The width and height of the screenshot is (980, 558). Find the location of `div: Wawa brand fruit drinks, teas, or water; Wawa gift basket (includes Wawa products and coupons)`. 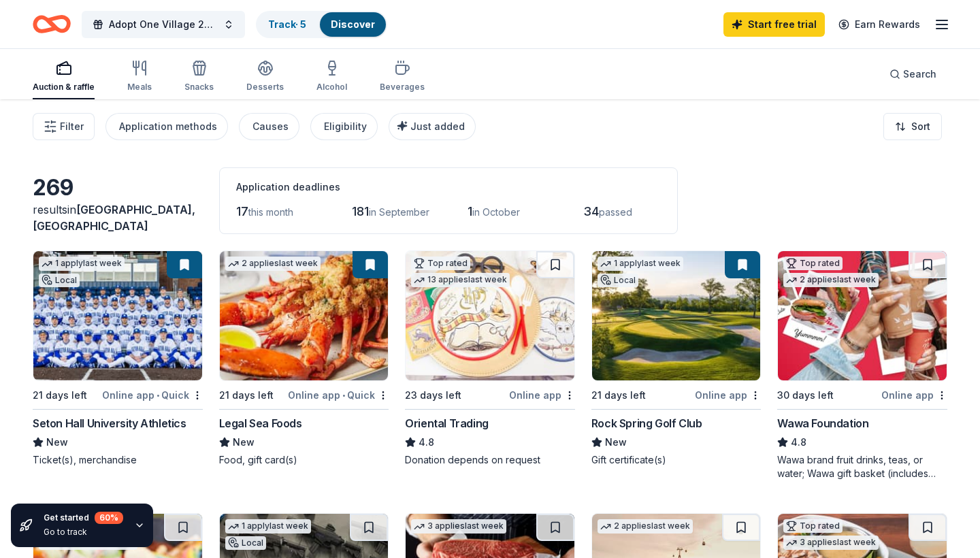

div: Wawa brand fruit drinks, teas, or water; Wawa gift basket (includes Wawa products and coupons) is located at coordinates (862, 467).